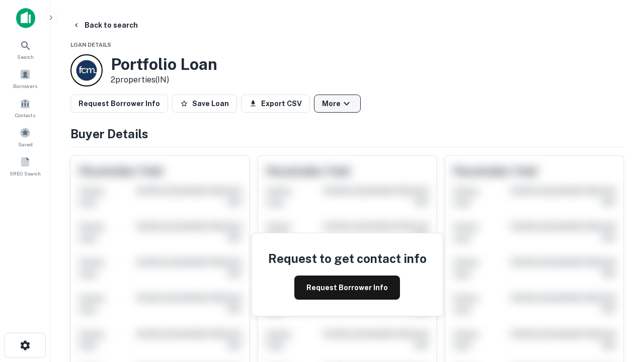  Describe the element at coordinates (26, 18) in the screenshot. I see `img: capitalize-icon.png` at that location.